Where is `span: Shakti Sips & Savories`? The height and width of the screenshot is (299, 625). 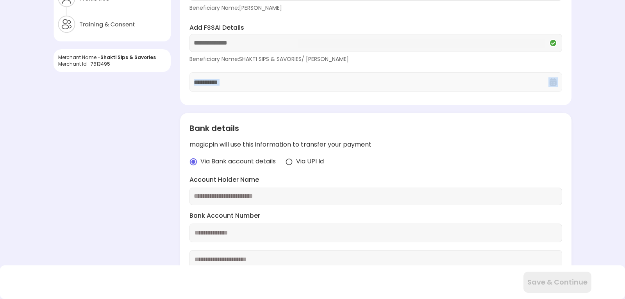
span: Shakti Sips & Savories is located at coordinates (128, 57).